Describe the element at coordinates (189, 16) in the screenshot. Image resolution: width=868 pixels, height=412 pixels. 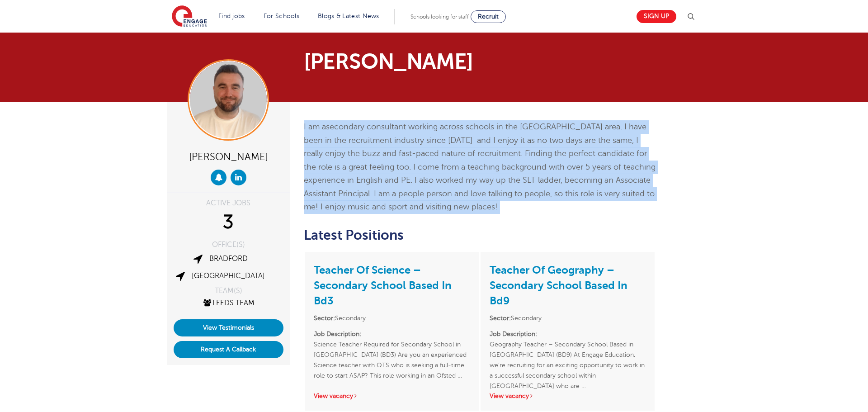
I see `img: Engage Education` at that location.